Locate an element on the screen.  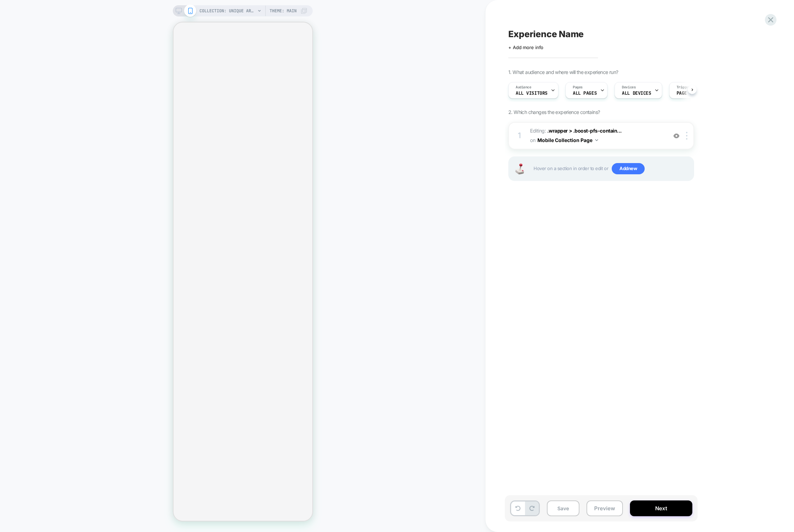
span: Hover on a section in order to edit or is located at coordinates (612, 168).